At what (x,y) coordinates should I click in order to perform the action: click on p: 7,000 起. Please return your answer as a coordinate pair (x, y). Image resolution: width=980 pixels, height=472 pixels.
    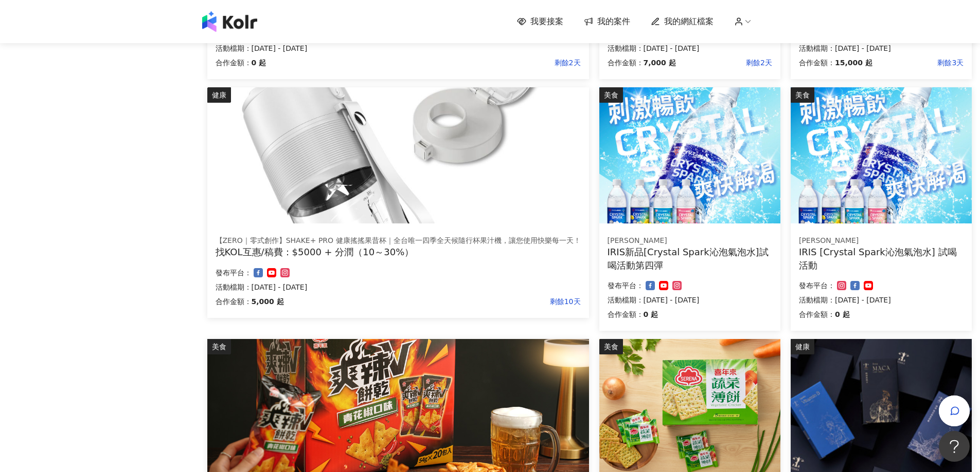
    Looking at the image, I should click on (660, 63).